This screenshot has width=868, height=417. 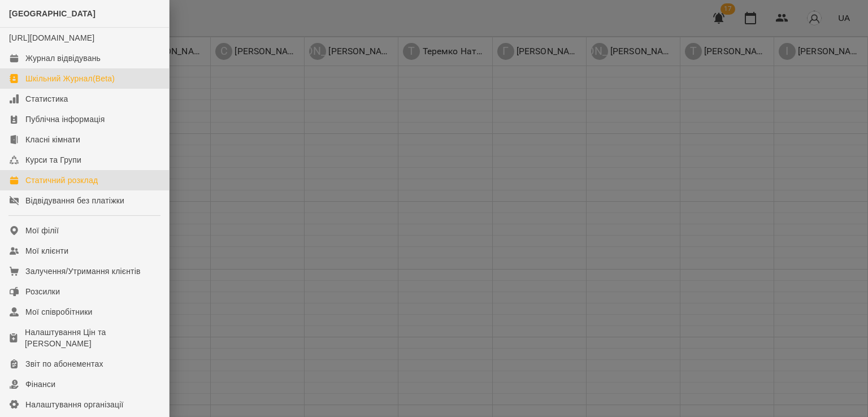 What do you see at coordinates (63, 58) in the screenshot?
I see `div: Журнал відвідувань` at bounding box center [63, 58].